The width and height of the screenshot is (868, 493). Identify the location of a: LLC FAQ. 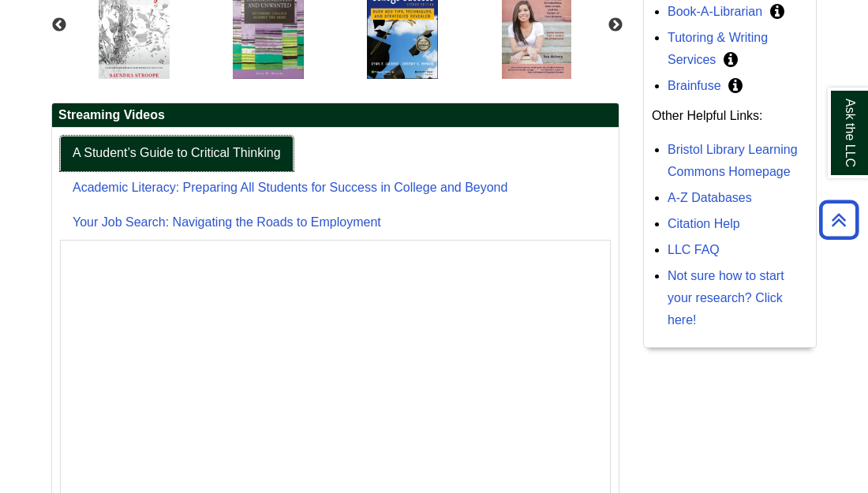
(694, 249).